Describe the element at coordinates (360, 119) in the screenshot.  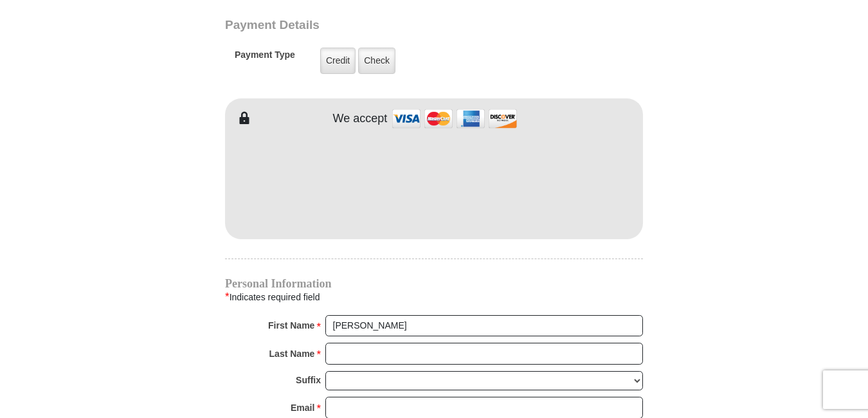
I see `h4: We accept` at that location.